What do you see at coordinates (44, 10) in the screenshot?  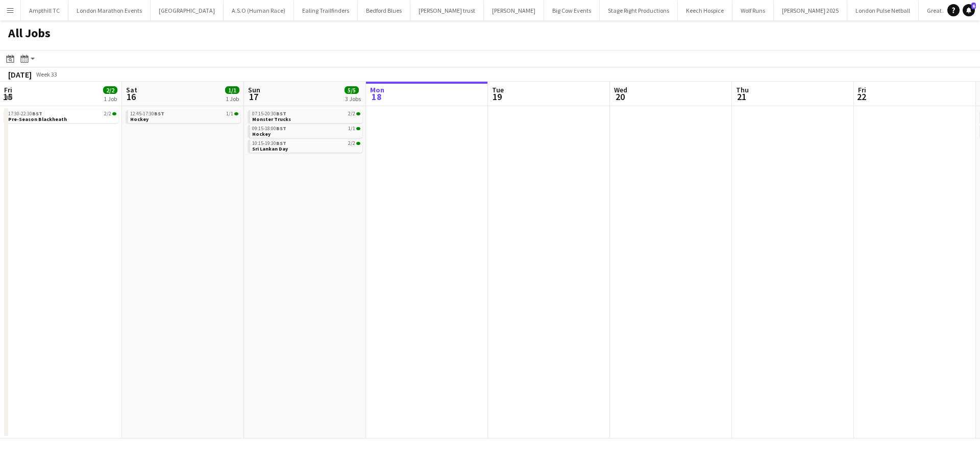 I see `button: Ampthill TC` at bounding box center [44, 10].